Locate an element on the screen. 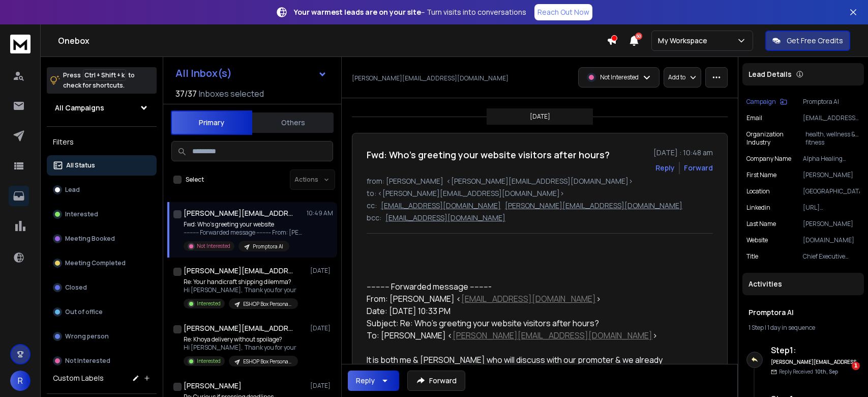 The image size is (868, 397). p: Re: Khoya delivery without spoilage? is located at coordinates (241, 340).